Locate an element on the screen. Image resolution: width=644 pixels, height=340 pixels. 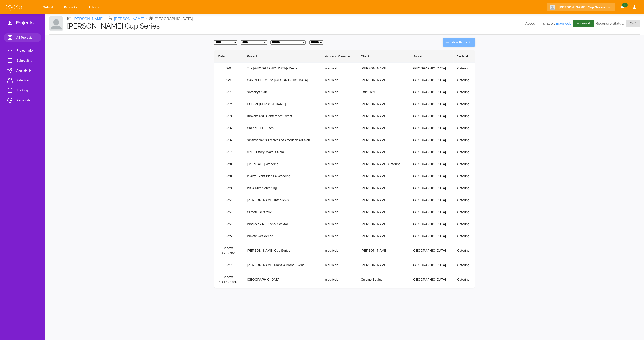
div: 9/17 is located at coordinates (229, 153).